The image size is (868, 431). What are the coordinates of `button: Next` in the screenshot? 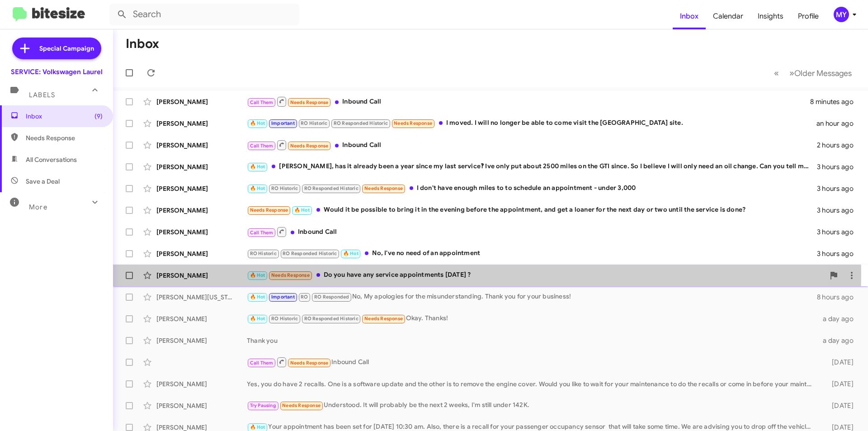 It's located at (820, 72).